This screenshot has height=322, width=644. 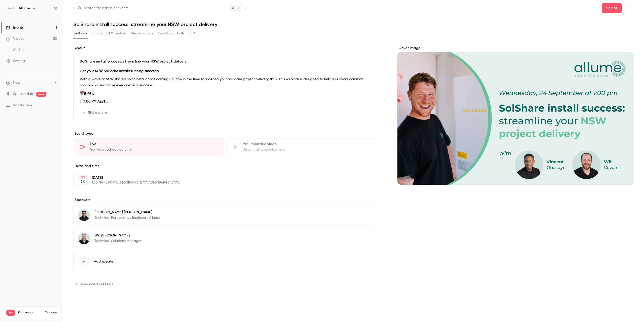 What do you see at coordinates (95, 284) in the screenshot?
I see `button: Advanced settings` at bounding box center [95, 284].